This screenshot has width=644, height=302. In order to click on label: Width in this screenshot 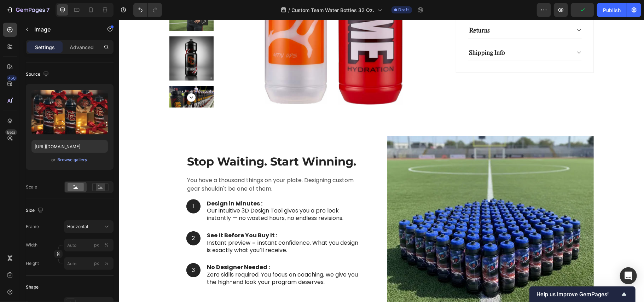, I will do `click(32, 245)`.